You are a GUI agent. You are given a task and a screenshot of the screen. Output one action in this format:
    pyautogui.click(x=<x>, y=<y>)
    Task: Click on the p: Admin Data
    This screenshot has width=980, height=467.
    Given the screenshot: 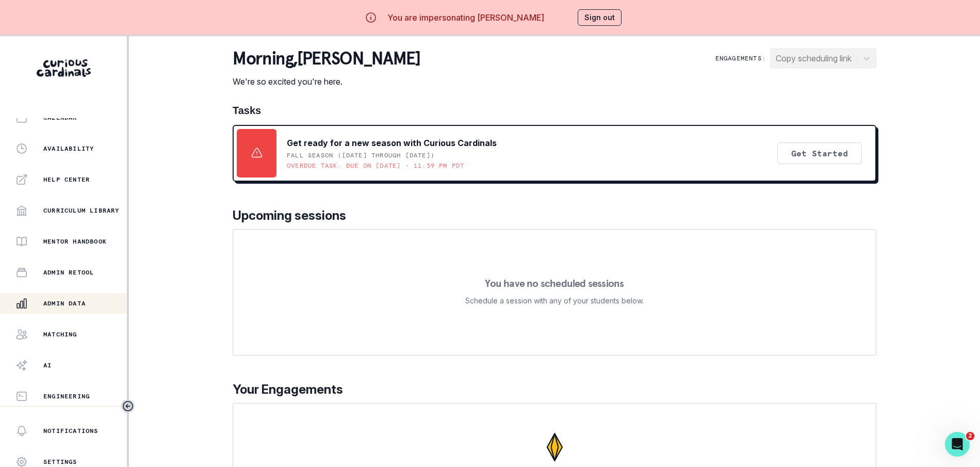 What is the action you would take?
    pyautogui.click(x=64, y=303)
    